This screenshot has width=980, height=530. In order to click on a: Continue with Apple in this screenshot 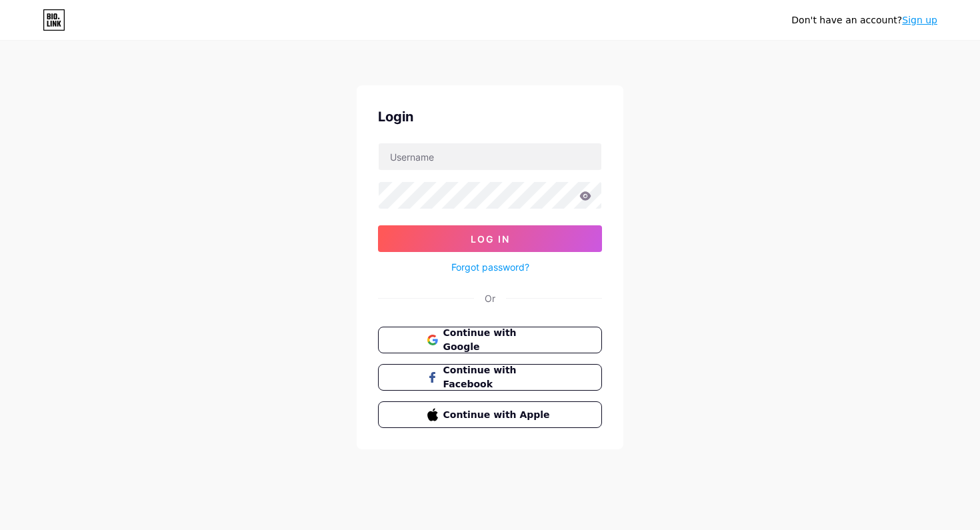, I will do `click(490, 415)`.